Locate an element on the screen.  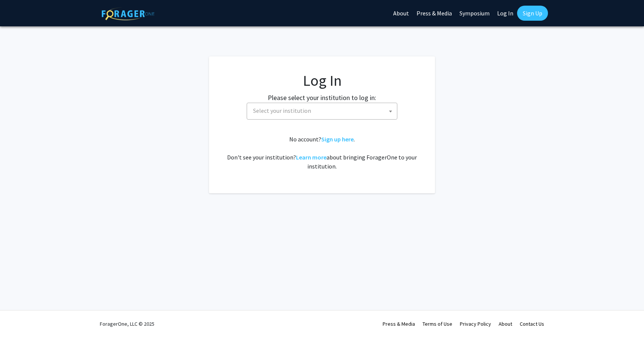
a: Terms of Use is located at coordinates (437, 324).